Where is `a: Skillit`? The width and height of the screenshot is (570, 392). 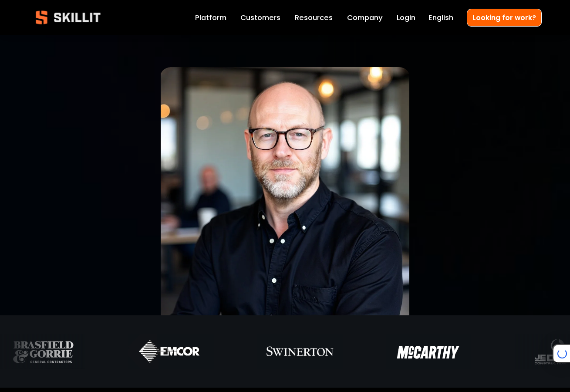 a: Skillit is located at coordinates (68, 17).